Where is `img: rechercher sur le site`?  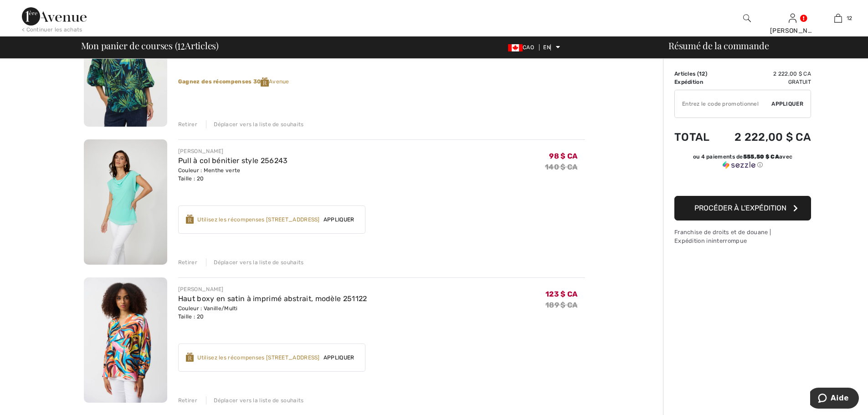
img: rechercher sur le site is located at coordinates (747, 18).